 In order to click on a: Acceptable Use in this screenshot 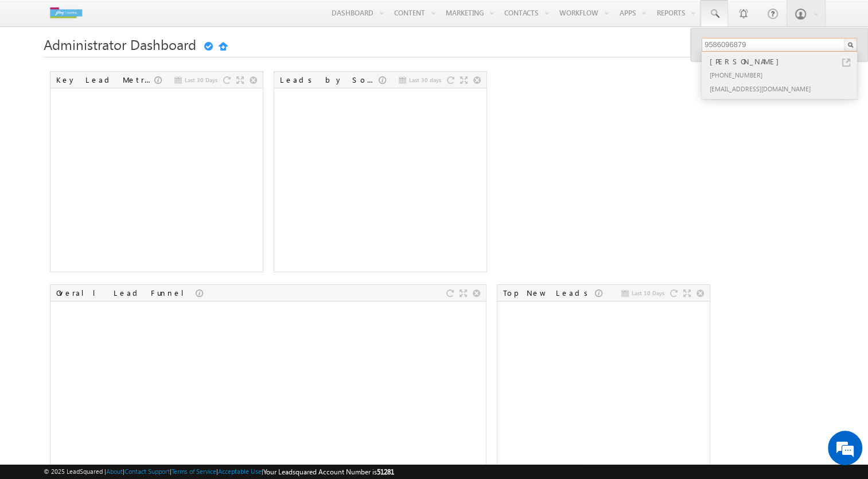, I will do `click(240, 471)`.